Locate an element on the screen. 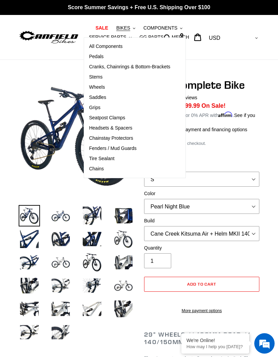  a: GG PARTS is located at coordinates (152, 37).